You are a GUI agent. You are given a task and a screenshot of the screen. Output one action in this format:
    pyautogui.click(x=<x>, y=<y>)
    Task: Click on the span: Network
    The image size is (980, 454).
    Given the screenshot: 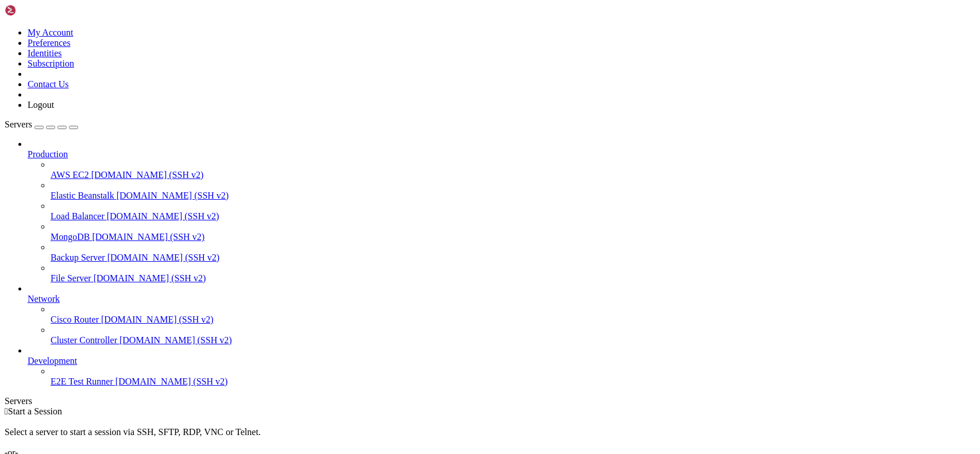 What is the action you would take?
    pyautogui.click(x=44, y=298)
    